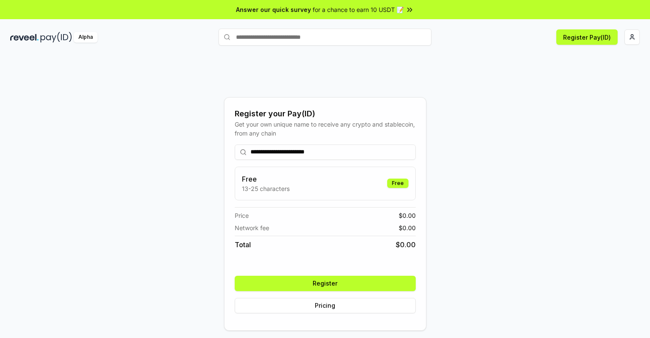 This screenshot has height=338, width=650. Describe the element at coordinates (358, 9) in the screenshot. I see `span: for a chance to earn 10 USDT 📝` at that location.